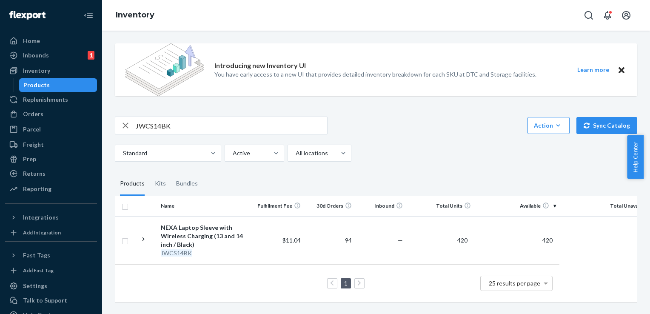  Describe the element at coordinates (232, 153) in the screenshot. I see `input: Active` at that location.